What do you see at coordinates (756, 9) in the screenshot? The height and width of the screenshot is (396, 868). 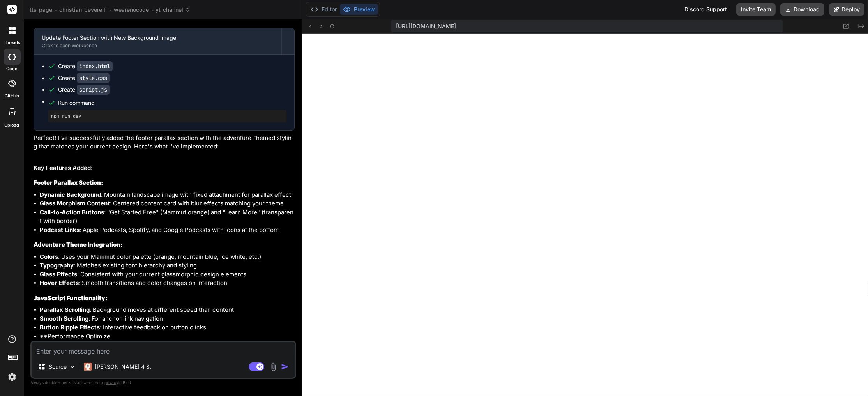 I see `button: Invite Team` at bounding box center [756, 9].